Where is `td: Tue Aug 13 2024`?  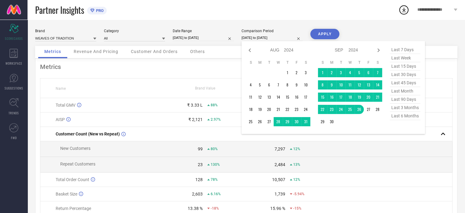 td: Tue Aug 13 2024 is located at coordinates (269, 97).